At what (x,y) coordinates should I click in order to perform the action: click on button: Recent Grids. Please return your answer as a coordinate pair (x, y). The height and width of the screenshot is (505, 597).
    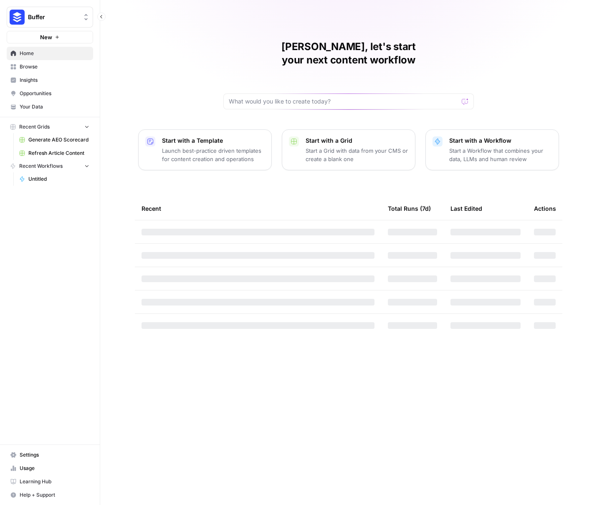
    Looking at the image, I should click on (50, 127).